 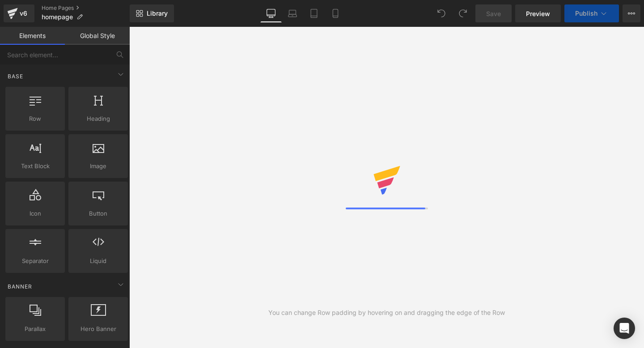 I want to click on button: Undo, so click(x=441, y=13).